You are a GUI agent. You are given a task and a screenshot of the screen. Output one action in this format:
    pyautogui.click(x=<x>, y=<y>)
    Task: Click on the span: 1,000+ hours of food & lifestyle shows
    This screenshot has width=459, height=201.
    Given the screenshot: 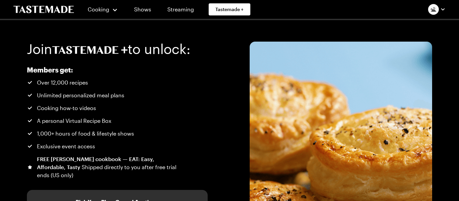 What is the action you would take?
    pyautogui.click(x=85, y=134)
    